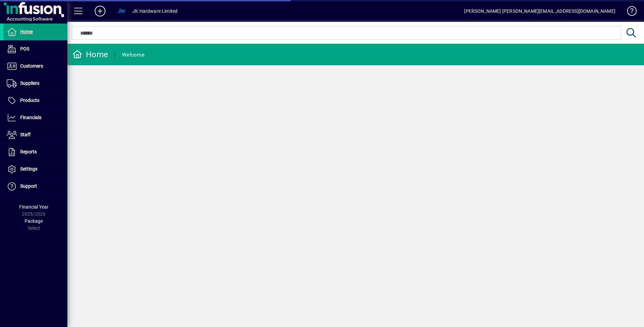  Describe the element at coordinates (35, 169) in the screenshot. I see `a: Settings` at that location.